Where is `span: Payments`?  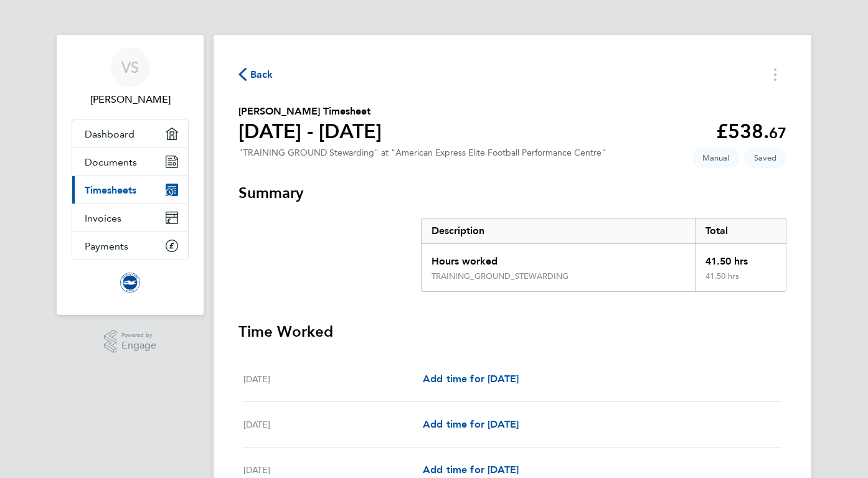 span: Payments is located at coordinates (107, 246).